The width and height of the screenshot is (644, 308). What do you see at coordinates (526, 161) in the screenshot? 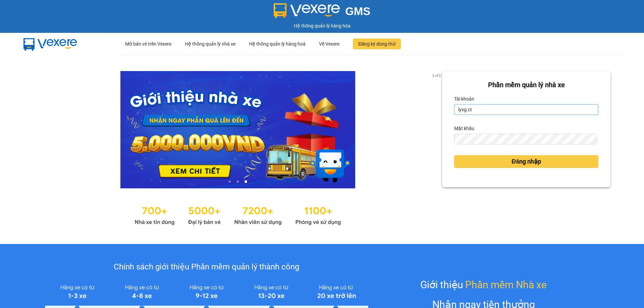
I see `span: Đăng nhập` at bounding box center [526, 161].